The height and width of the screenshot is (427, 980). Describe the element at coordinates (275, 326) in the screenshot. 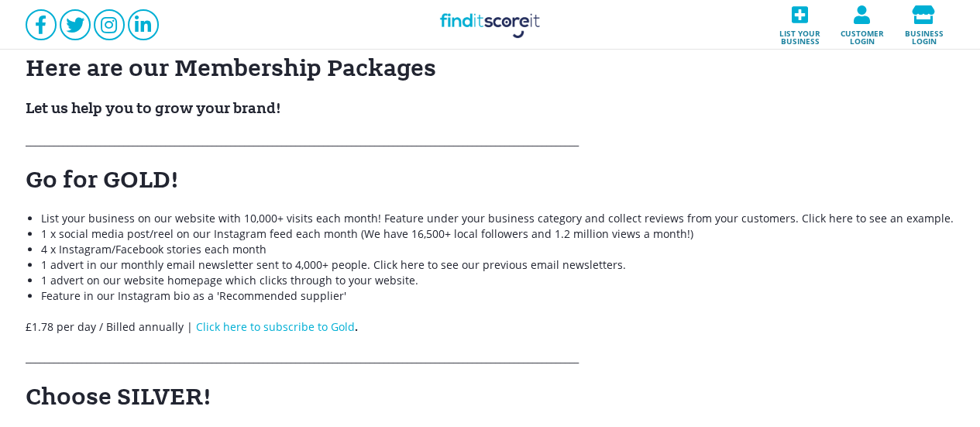

I see `a: Click here to subscribe to Gold` at that location.